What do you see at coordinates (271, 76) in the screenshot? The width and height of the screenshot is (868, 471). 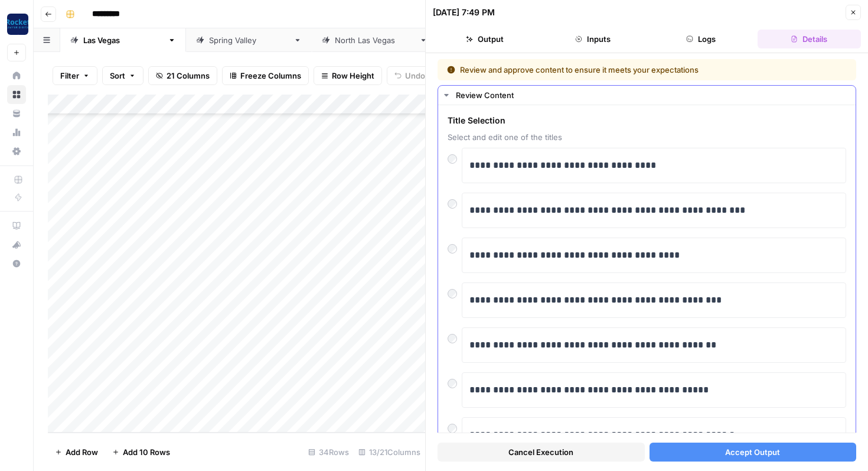 I see `span: Freeze Columns` at bounding box center [271, 76].